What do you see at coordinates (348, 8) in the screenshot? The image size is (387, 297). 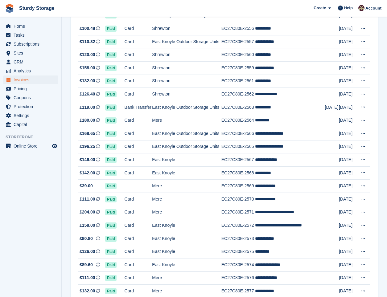 I see `span: Help` at bounding box center [348, 8].